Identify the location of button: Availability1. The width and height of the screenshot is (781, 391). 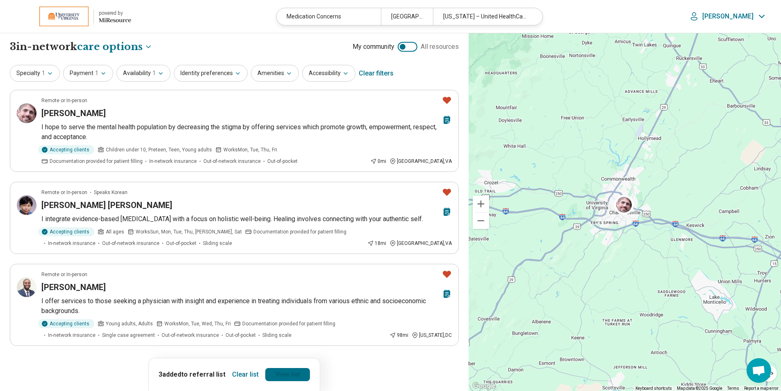
(143, 73).